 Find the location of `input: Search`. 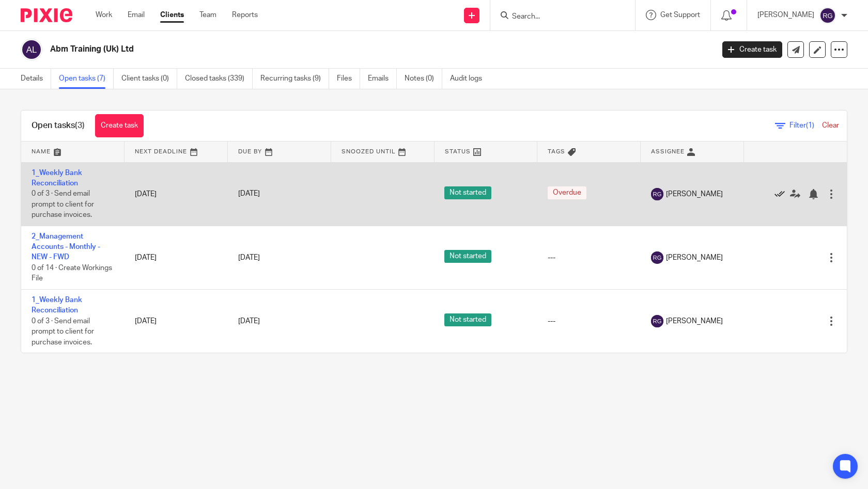

input: Search is located at coordinates (557, 17).